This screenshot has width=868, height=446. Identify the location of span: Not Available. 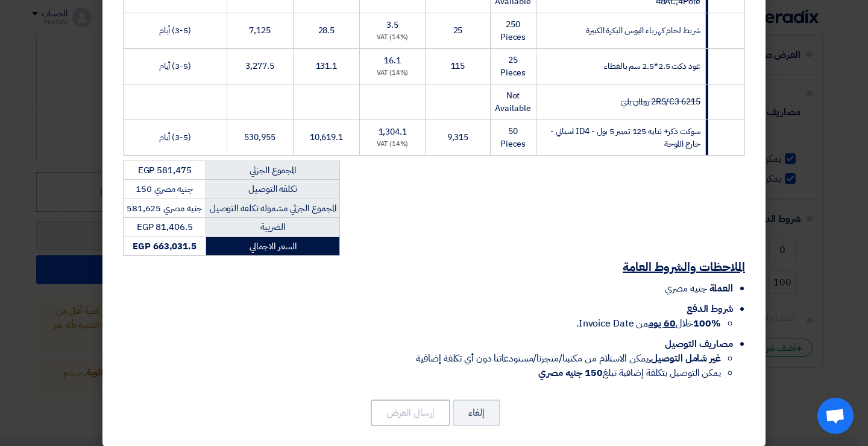
(512, 102).